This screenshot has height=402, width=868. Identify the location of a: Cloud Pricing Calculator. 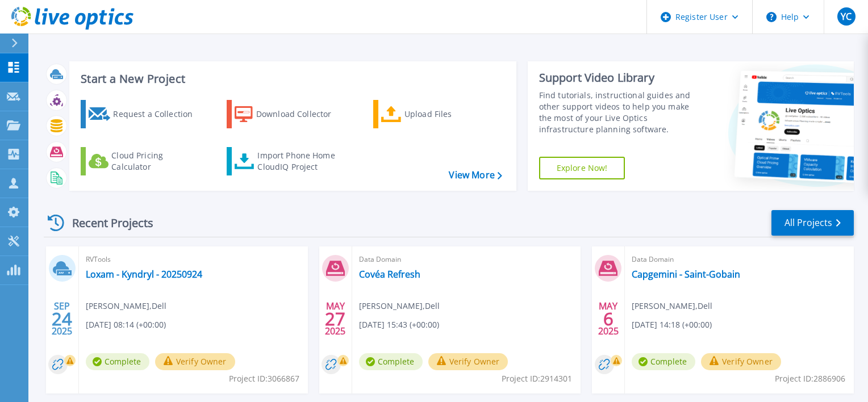
(144, 161).